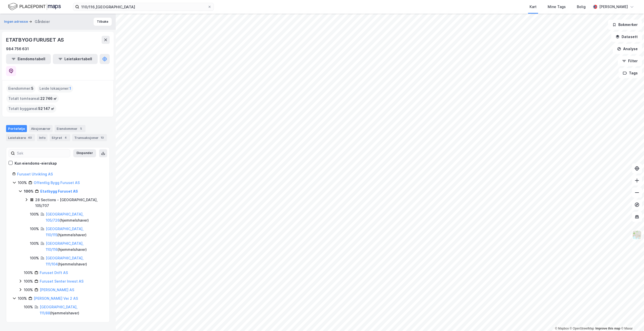 This screenshot has height=331, width=644. I want to click on a: Furuset Utvikling AS, so click(35, 174).